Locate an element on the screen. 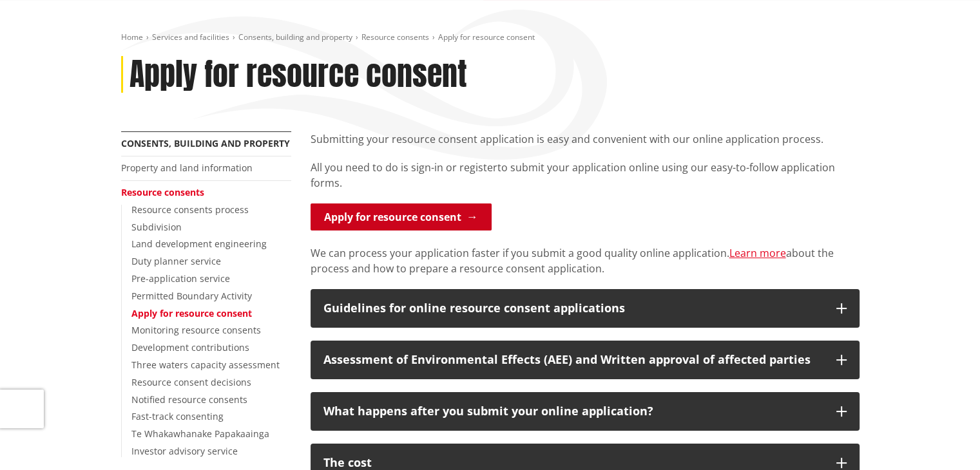 The height and width of the screenshot is (470, 980). span: Apply for resource consent is located at coordinates (487, 37).